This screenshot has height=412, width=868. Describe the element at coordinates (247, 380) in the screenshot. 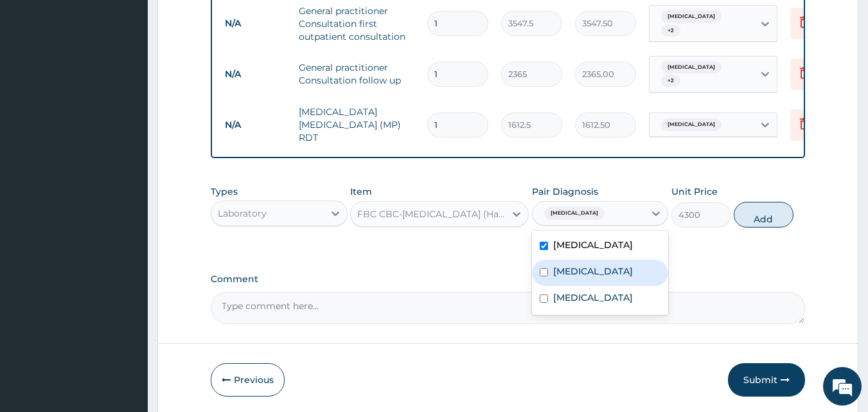

I see `button: Previous` at that location.